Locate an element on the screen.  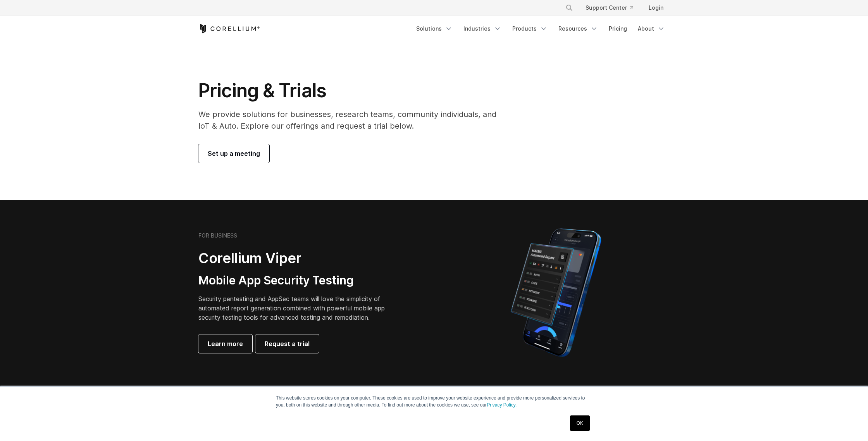
button: Search is located at coordinates (569, 8).